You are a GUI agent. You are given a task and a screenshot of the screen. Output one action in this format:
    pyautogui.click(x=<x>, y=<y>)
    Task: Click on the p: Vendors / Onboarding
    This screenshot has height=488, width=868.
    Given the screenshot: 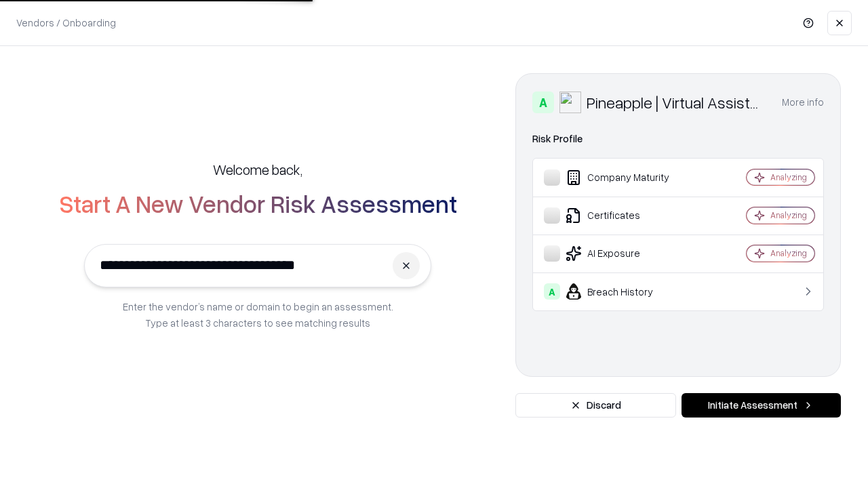 What is the action you would take?
    pyautogui.click(x=66, y=22)
    